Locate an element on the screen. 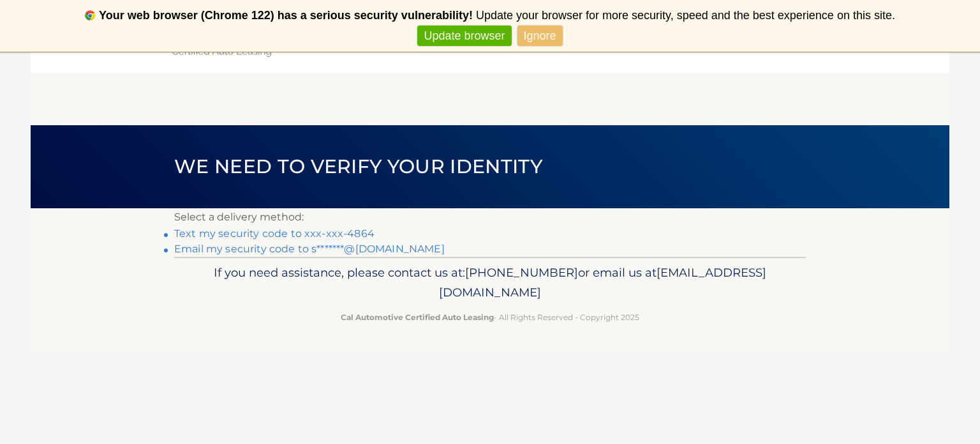 This screenshot has width=980, height=444. a: Ignore is located at coordinates (539, 36).